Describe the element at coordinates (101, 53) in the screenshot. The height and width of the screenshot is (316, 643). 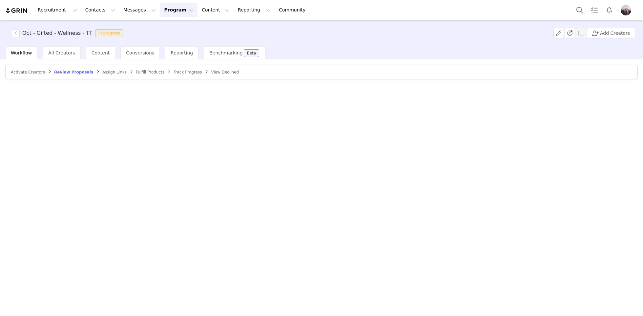
I see `span: Content` at that location.